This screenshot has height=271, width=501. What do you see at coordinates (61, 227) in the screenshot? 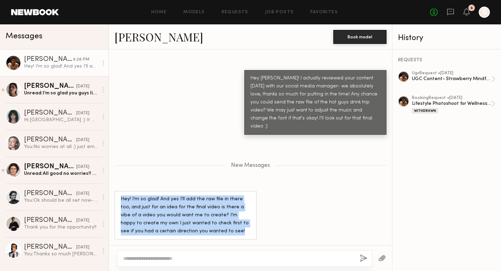
I see `div: Thank you for the opportunity!!` at bounding box center [61, 227].